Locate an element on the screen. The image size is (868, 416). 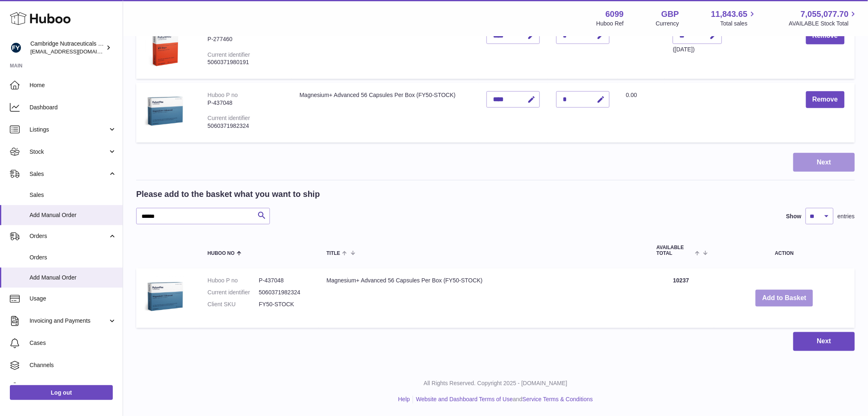
label: Show is located at coordinates (794, 216).